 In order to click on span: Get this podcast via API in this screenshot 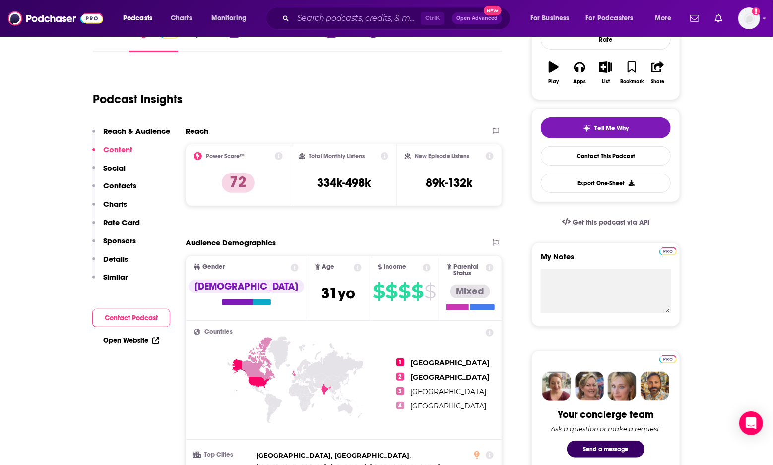, I will do `click(611, 222)`.